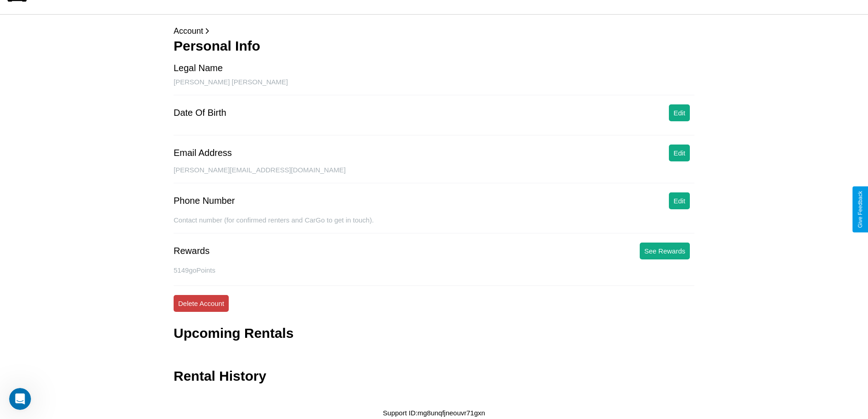 Image resolution: width=868 pixels, height=419 pixels. I want to click on div: Contact number (for confirmed renters and CarGo to get in touch)., so click(434, 224).